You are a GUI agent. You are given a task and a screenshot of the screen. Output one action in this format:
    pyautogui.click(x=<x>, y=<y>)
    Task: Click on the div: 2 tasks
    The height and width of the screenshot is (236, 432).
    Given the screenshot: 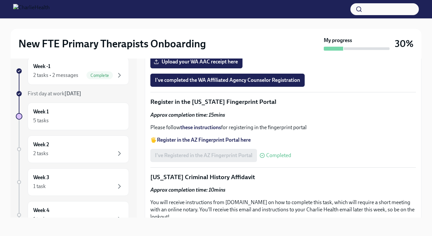 What is the action you would take?
    pyautogui.click(x=41, y=154)
    